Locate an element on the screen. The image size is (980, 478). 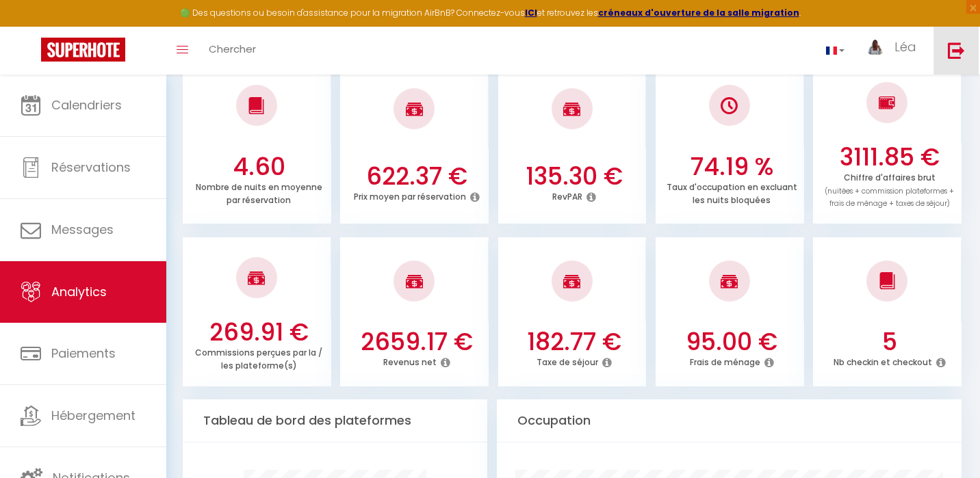
div: Tableau de bord des plateformes is located at coordinates (334, 420).